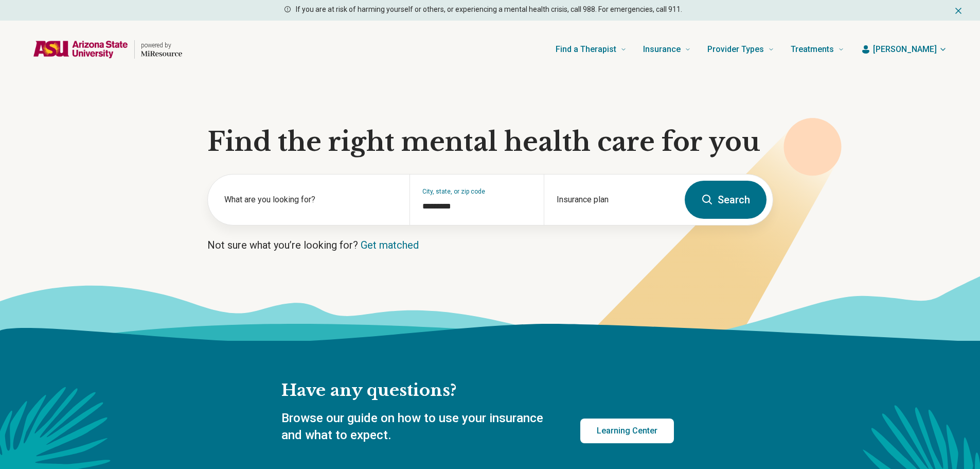 This screenshot has width=980, height=469. I want to click on p: If you are at risk of harming yourself or others, or experiencing a mental health crisis, call 98..., so click(489, 10).